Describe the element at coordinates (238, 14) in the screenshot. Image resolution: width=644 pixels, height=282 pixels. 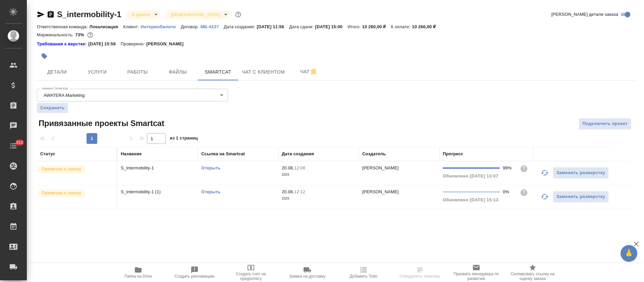
I see `button: Доп статусы указывают на важность/срочность заказа` at that location.